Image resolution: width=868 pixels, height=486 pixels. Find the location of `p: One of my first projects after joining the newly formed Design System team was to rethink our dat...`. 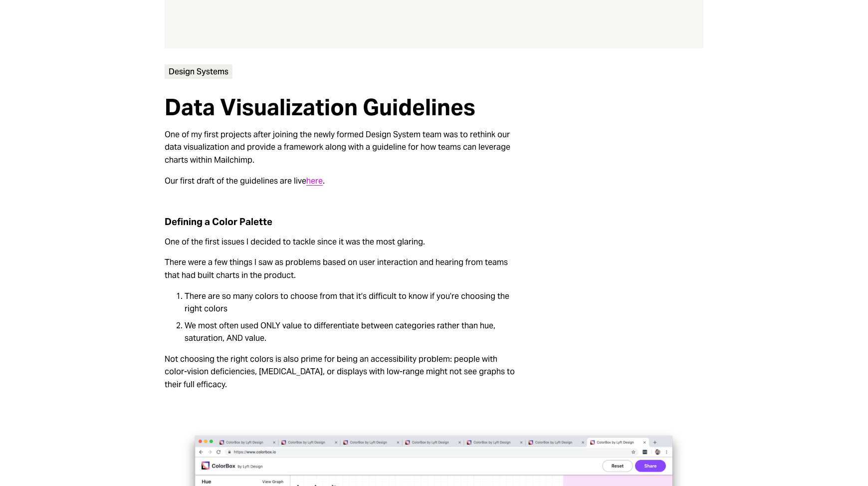

p: One of my first projects after joining the newly formed Design System team was to rethink our dat... is located at coordinates (342, 147).